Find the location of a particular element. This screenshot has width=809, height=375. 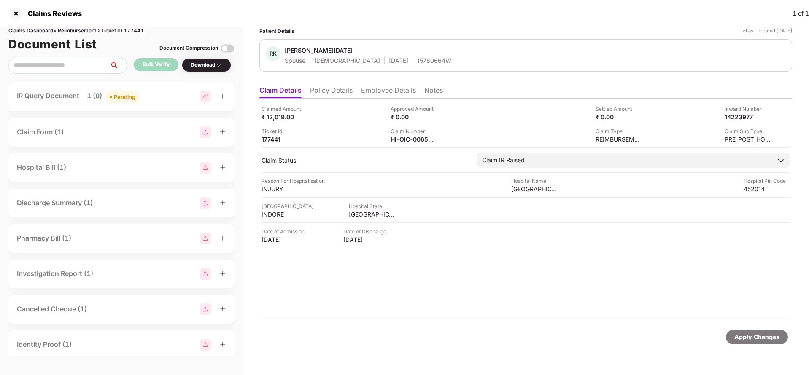

div: Claim Form (1) is located at coordinates (40, 132).